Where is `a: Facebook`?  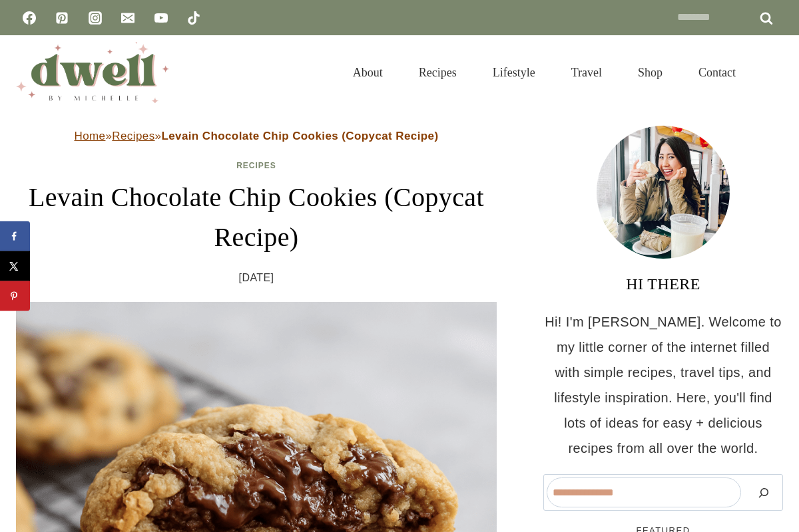
a: Facebook is located at coordinates (29, 18).